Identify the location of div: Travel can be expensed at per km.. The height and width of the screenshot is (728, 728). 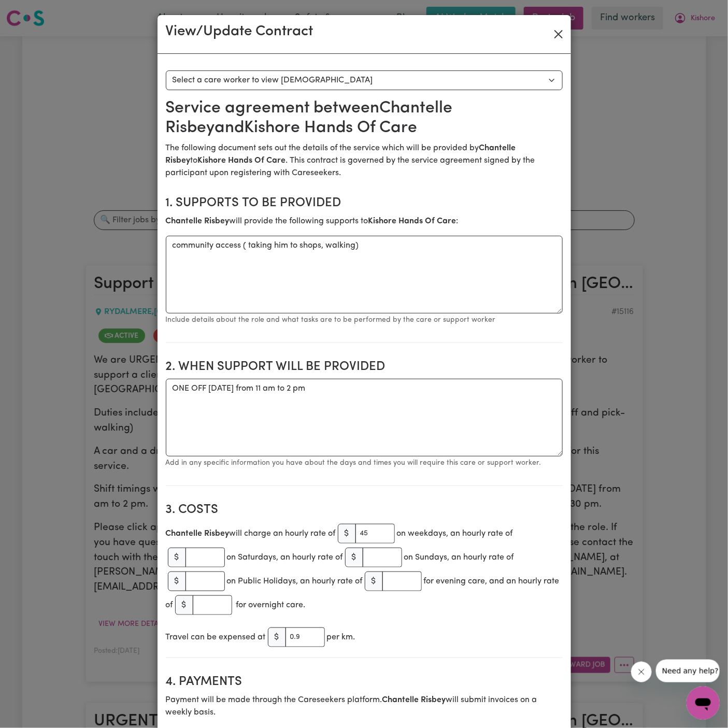
(364, 637).